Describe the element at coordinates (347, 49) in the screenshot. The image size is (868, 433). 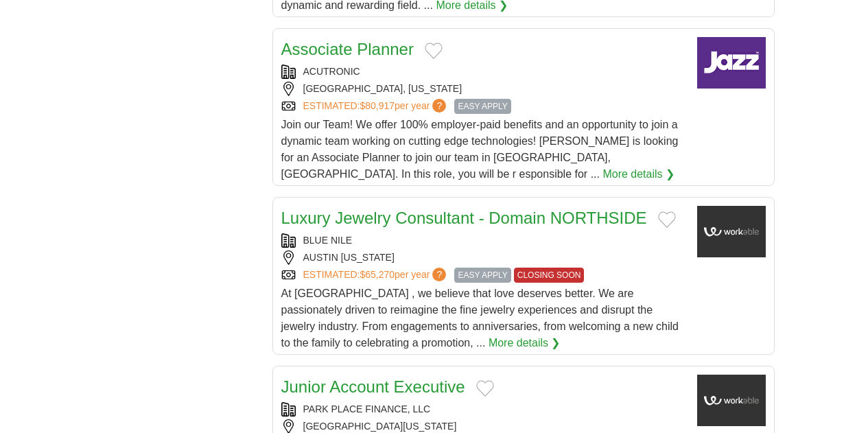
I see `a: Associate Planner` at that location.